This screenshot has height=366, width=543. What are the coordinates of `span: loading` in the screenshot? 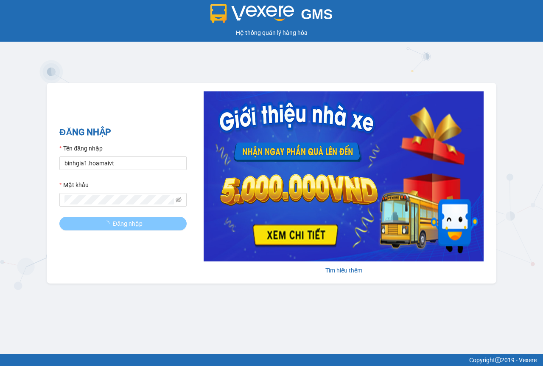 It's located at (108, 223).